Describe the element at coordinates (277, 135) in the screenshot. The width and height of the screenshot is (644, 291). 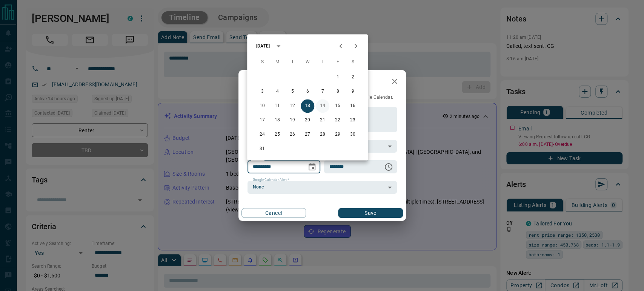
I see `button: 25` at that location.